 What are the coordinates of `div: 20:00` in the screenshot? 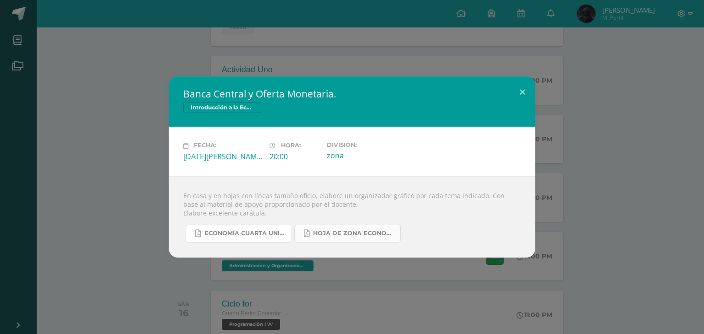 It's located at (294, 157).